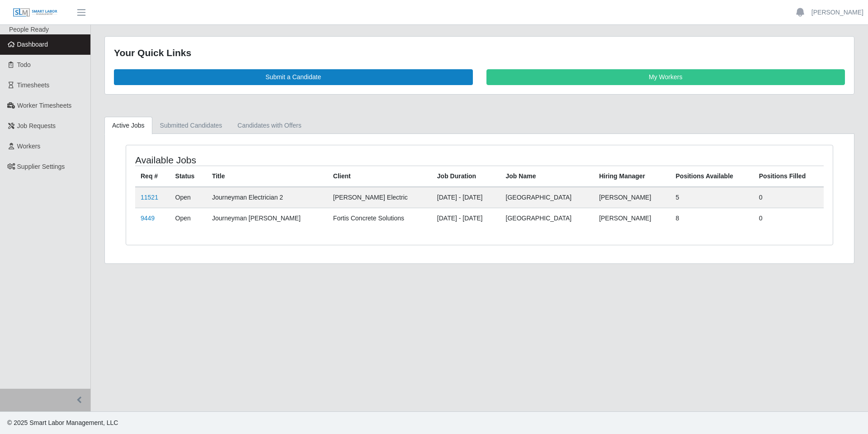 The width and height of the screenshot is (868, 434). Describe the element at coordinates (712, 176) in the screenshot. I see `th: Positions Available` at that location.